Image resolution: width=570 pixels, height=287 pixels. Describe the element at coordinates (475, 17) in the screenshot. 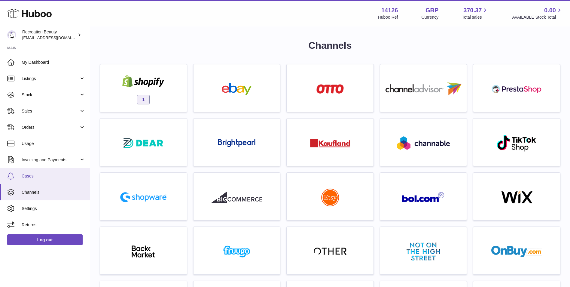

I see `span: Total sales` at that location.